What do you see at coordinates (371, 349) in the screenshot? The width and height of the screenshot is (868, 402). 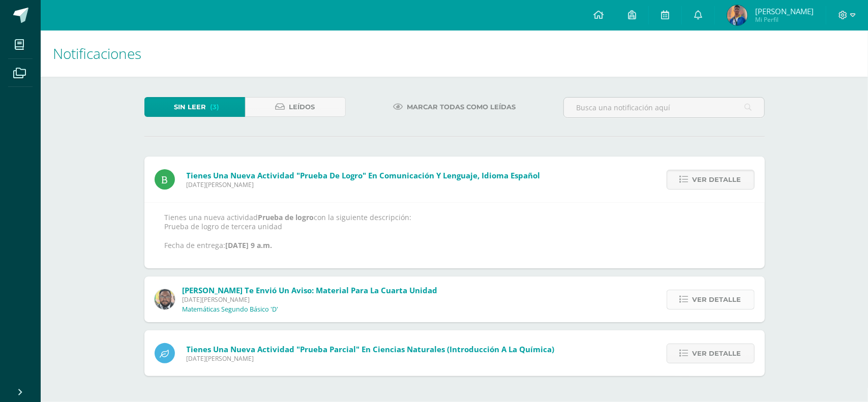 I see `span: Tienes una nueva actividad "Prueba parcial" En Ciencias Naturales (Introducción a la Química)` at bounding box center [371, 349].